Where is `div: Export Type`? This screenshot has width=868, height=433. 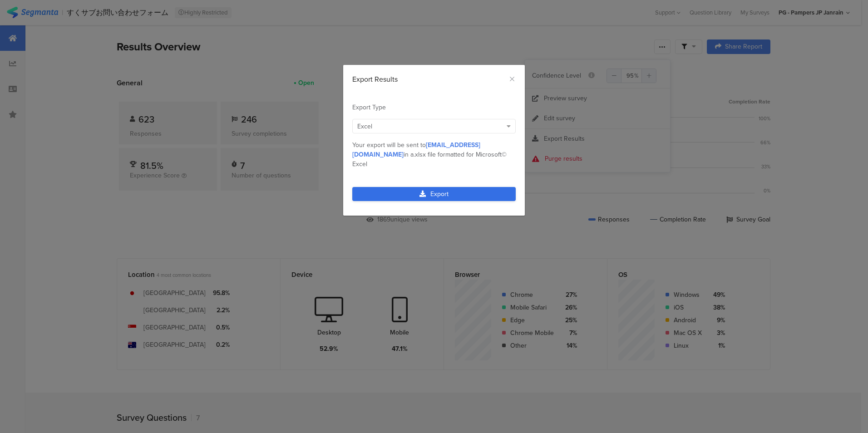 div: Export Type is located at coordinates (434, 107).